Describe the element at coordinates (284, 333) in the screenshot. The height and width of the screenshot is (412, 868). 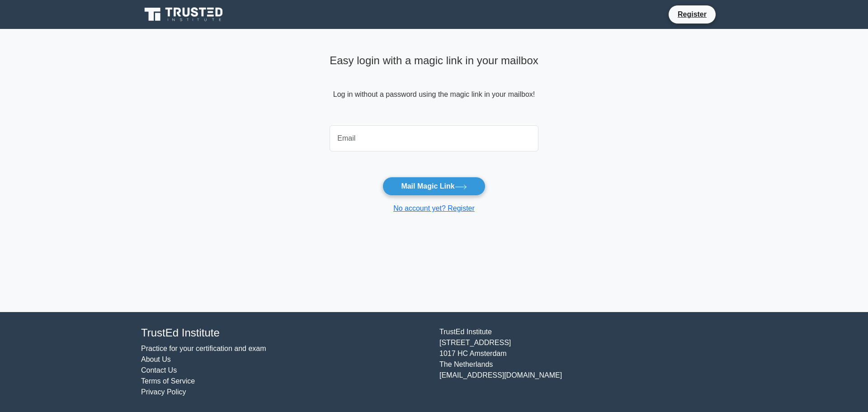
I see `h4: TrustEd Institute` at that location.